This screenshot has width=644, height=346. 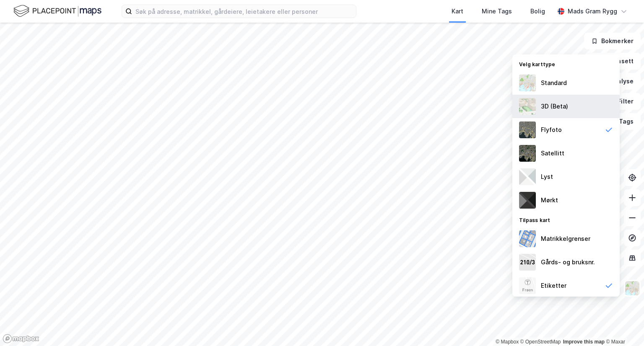 I want to click on input: Søk på adresse, matrikkel, gårdeiere, leietakere eller personer, so click(x=244, y=11).